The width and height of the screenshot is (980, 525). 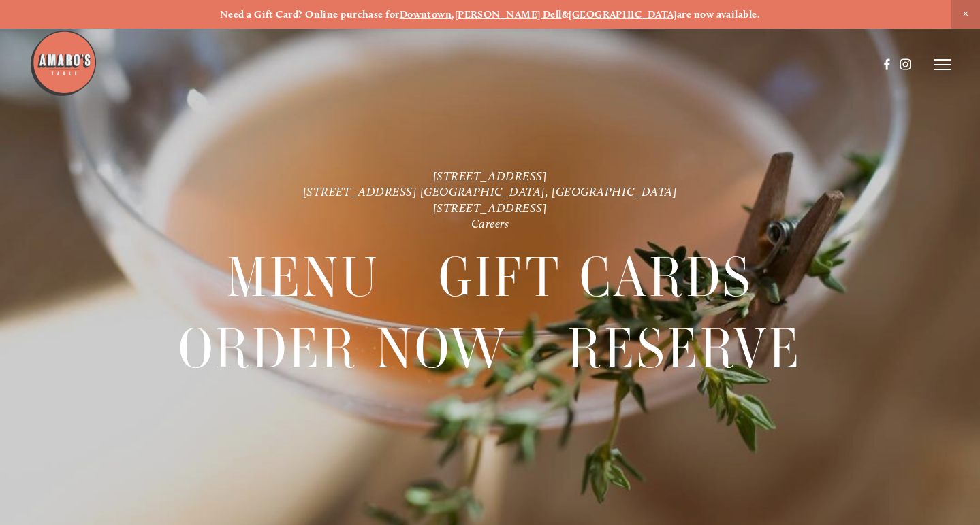 What do you see at coordinates (684, 348) in the screenshot?
I see `a: Reserve` at bounding box center [684, 348].